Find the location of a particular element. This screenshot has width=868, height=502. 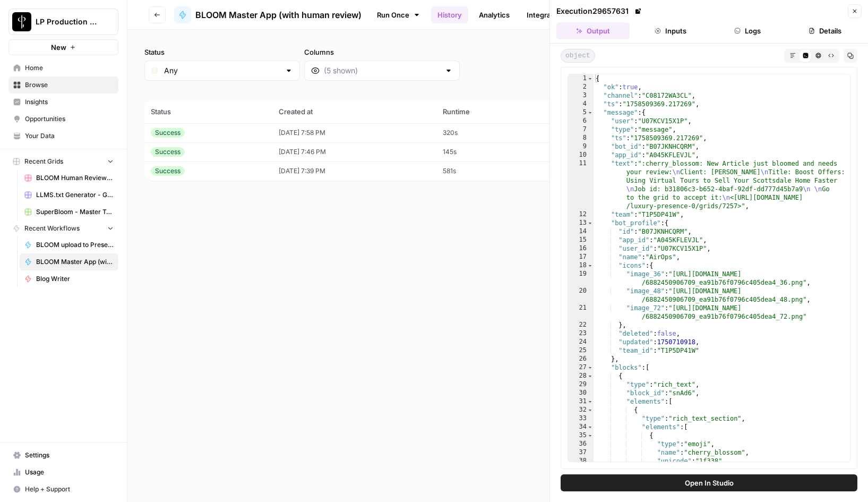

div: 24 is located at coordinates (581, 342).